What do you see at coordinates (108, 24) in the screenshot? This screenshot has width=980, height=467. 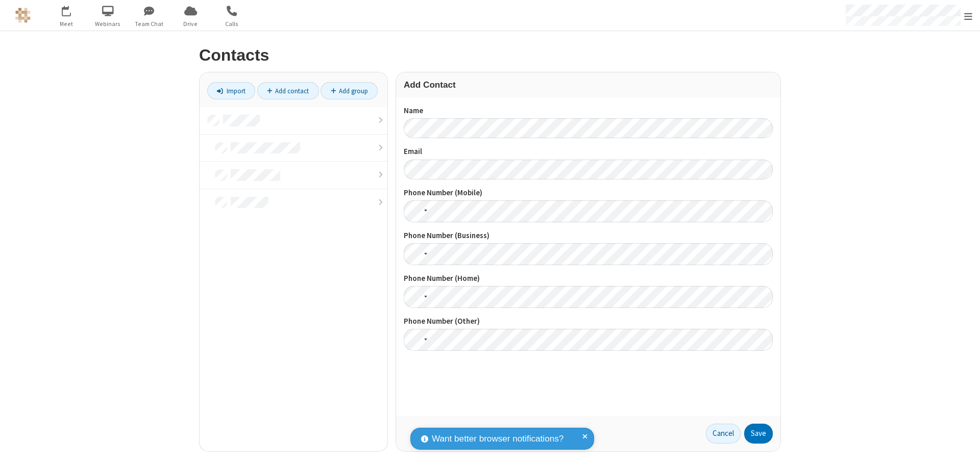 I see `span: Webinars` at bounding box center [108, 24].